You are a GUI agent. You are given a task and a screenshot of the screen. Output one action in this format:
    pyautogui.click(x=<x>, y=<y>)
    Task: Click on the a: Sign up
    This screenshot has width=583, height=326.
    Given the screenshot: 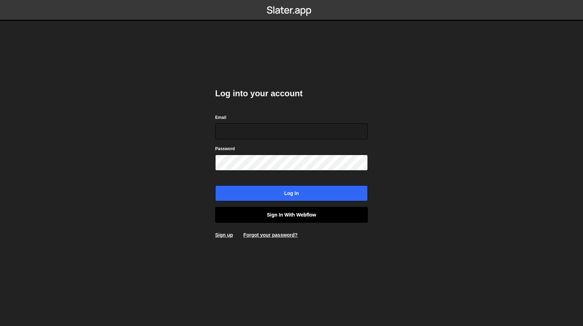 What is the action you would take?
    pyautogui.click(x=224, y=235)
    